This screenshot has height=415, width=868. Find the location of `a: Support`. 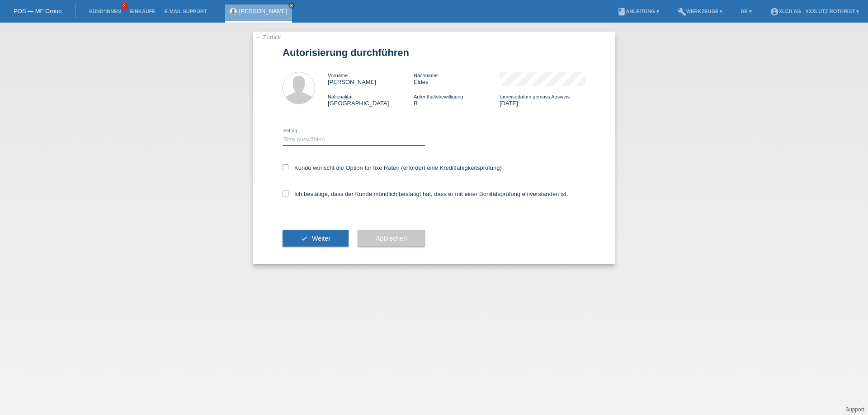

a: Support is located at coordinates (855, 410).